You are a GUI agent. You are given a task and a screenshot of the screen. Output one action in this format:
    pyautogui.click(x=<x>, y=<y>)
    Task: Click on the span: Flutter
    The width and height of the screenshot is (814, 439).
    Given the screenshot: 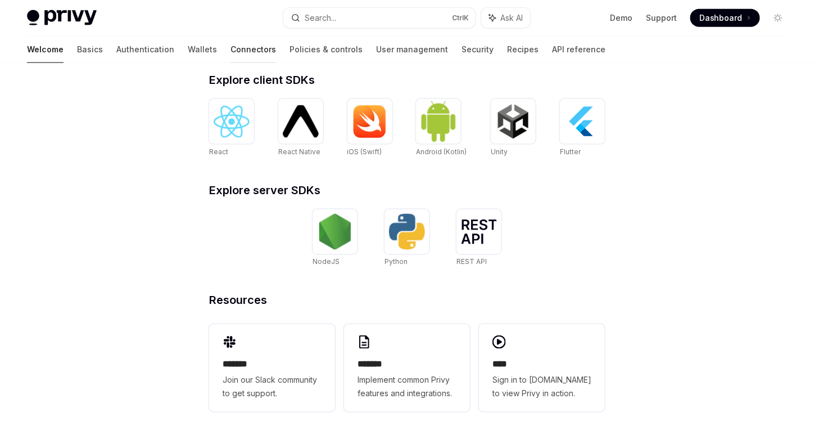 What is the action you would take?
    pyautogui.click(x=570, y=151)
    